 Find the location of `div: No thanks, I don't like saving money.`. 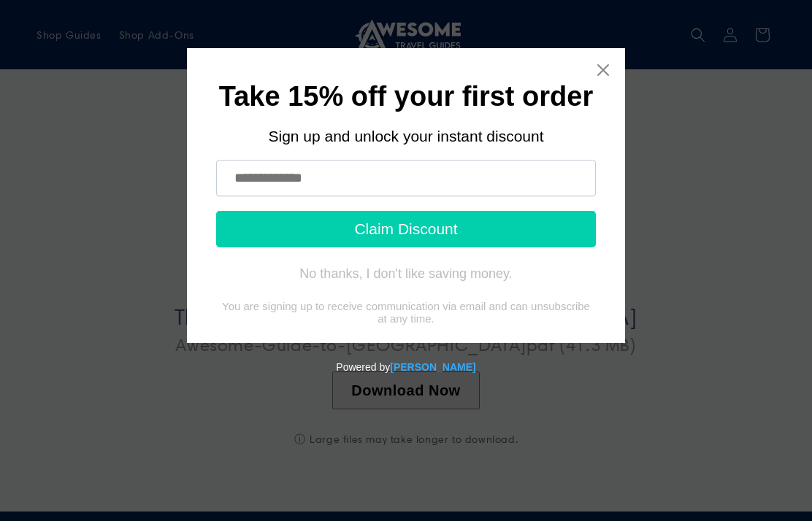

div: No thanks, I don't like saving money. is located at coordinates (405, 274).